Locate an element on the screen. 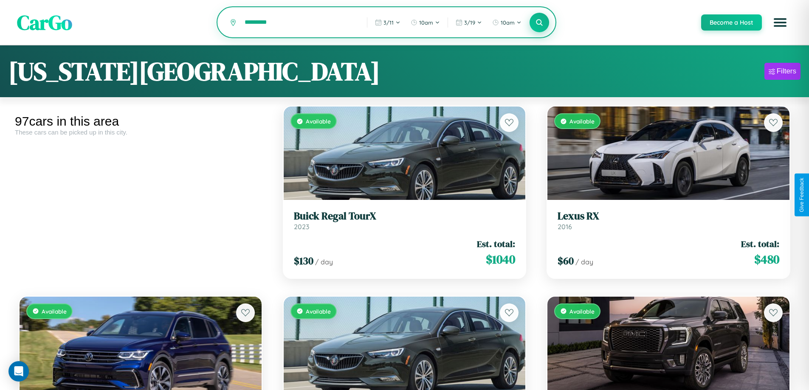 The height and width of the screenshot is (390, 809). button: 3/11 is located at coordinates (388, 23).